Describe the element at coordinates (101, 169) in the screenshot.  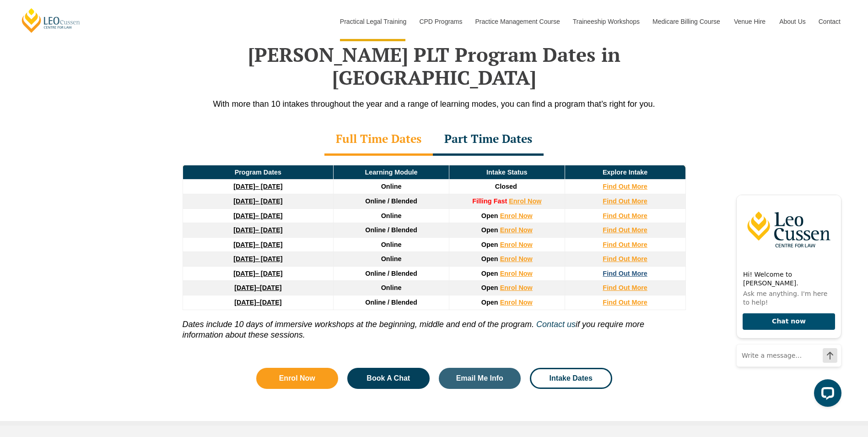
I see `button: Send a message` at that location.